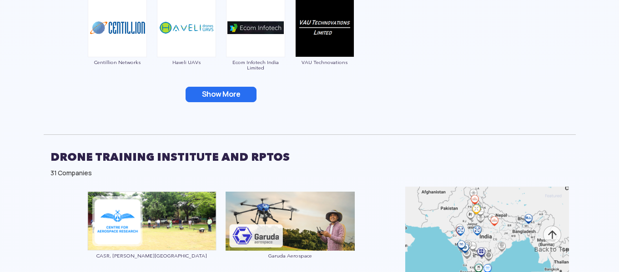  Describe the element at coordinates (552, 250) in the screenshot. I see `div: Back to Top` at that location.